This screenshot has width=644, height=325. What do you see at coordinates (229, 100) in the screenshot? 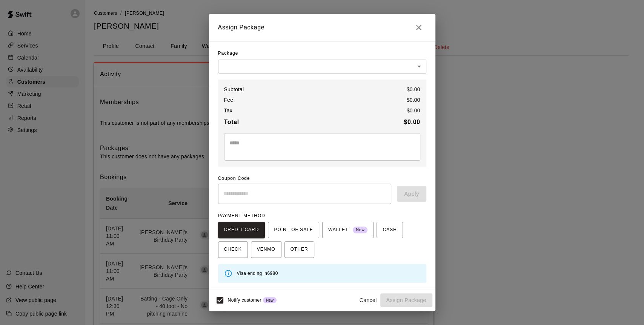
I see `p: Fee` at bounding box center [229, 100].